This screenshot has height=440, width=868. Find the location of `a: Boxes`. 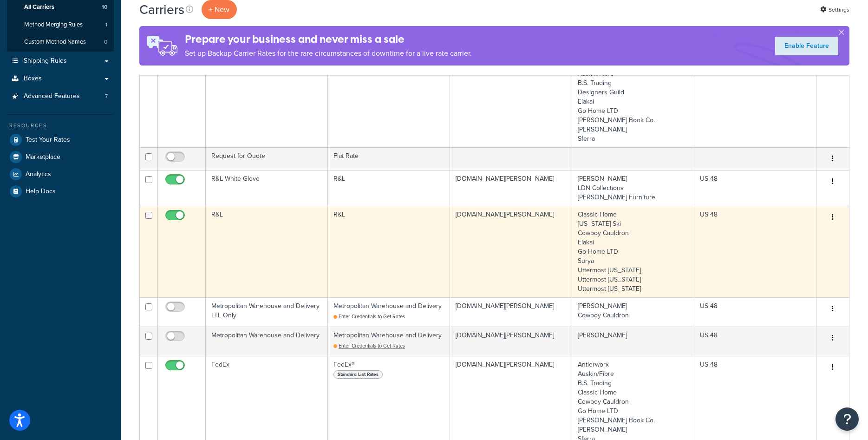

a: Boxes is located at coordinates (60, 78).